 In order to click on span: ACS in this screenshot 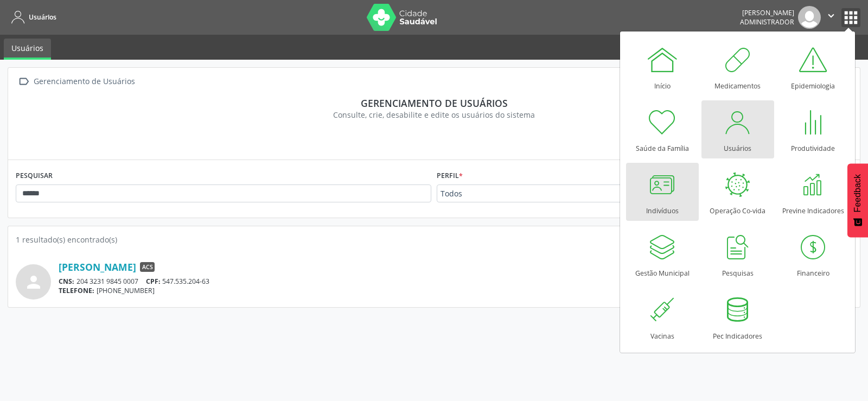, I will do `click(147, 267)`.